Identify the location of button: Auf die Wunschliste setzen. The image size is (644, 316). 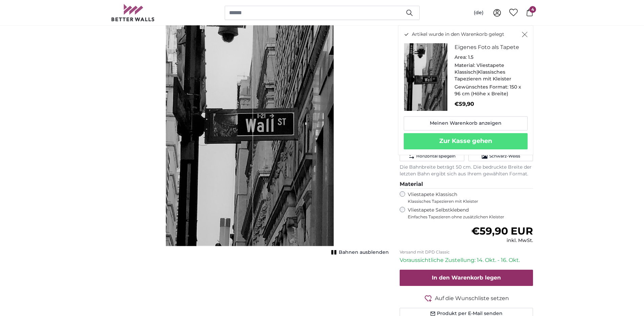
(466, 298).